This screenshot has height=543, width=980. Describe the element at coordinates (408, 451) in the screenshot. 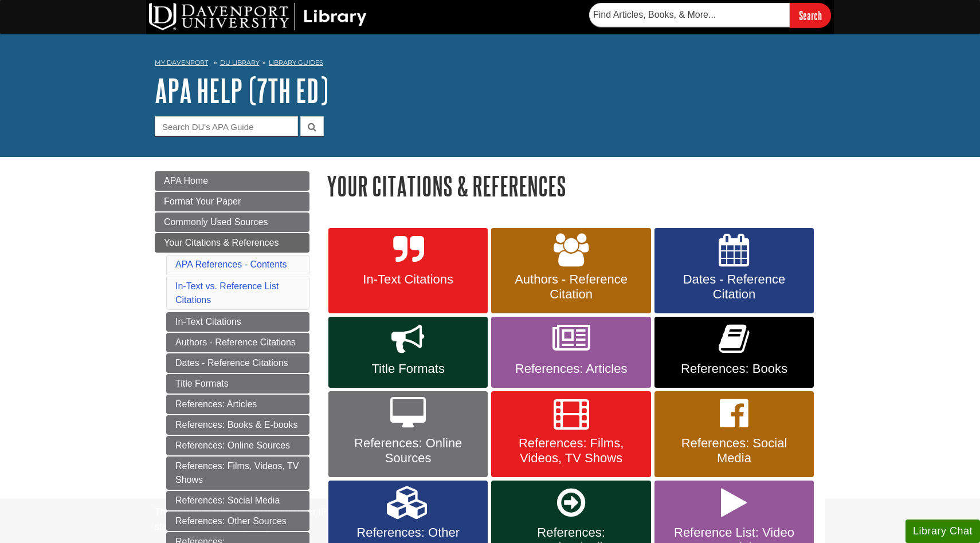

I see `span: References: Online Sources` at that location.